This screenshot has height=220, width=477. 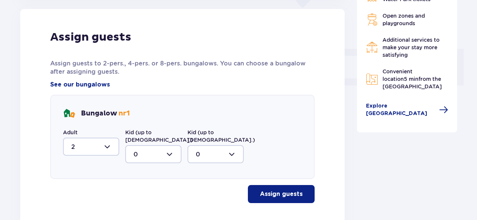 What do you see at coordinates (372, 79) in the screenshot?
I see `img: Map Icon` at bounding box center [372, 79].